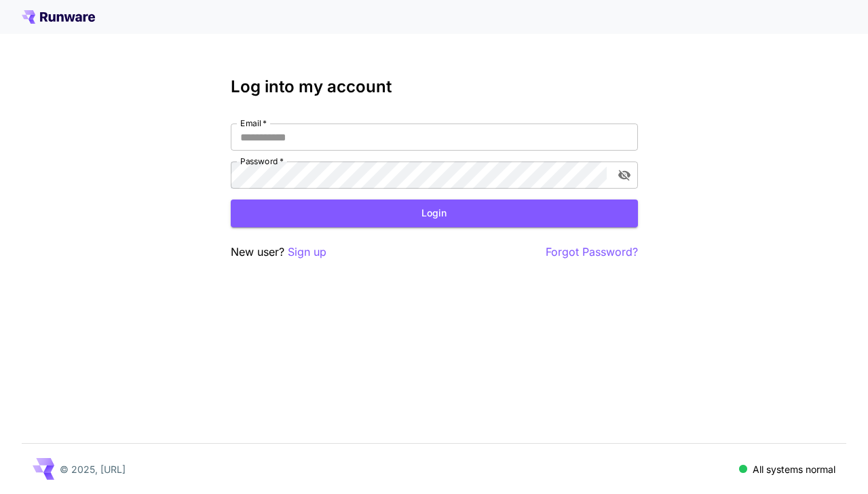  Describe the element at coordinates (307, 251) in the screenshot. I see `p: Sign up` at that location.